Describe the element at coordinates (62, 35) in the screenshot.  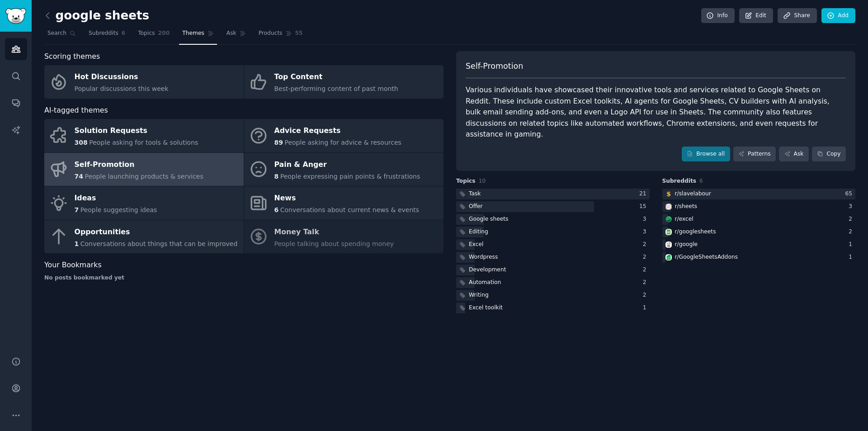
I see `a: Search` at that location.